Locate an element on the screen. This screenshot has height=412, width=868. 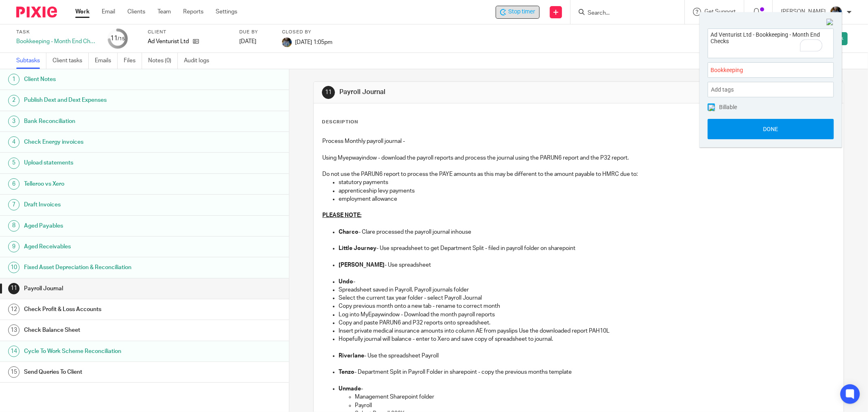
p: - Use spreadsheet to get Department Split - filed in payroll folder on sharepoint is located at coordinates (587, 248).